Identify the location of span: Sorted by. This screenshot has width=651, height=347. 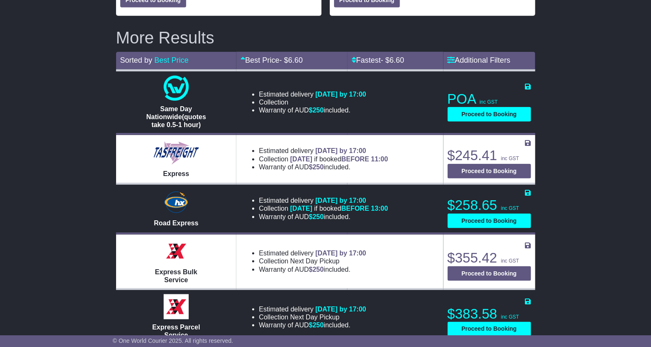
(136, 60).